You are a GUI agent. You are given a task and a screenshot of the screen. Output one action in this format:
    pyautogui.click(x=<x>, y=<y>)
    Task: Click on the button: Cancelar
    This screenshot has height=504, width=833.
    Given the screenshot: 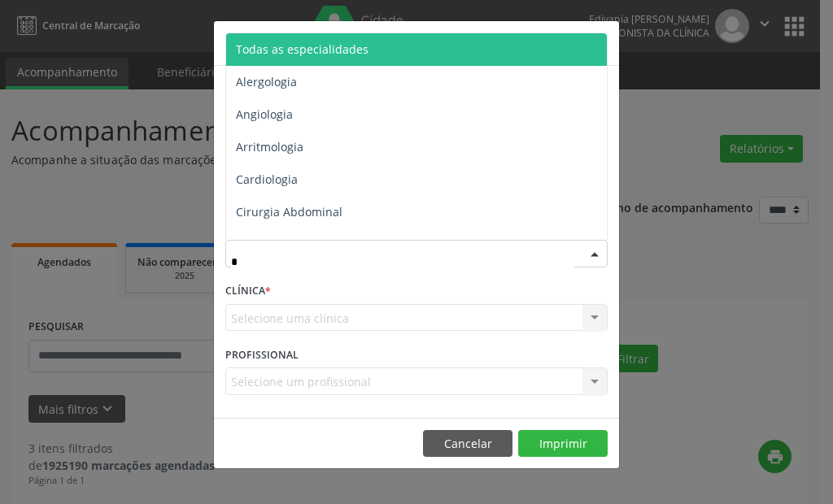 What is the action you would take?
    pyautogui.click(x=467, y=443)
    